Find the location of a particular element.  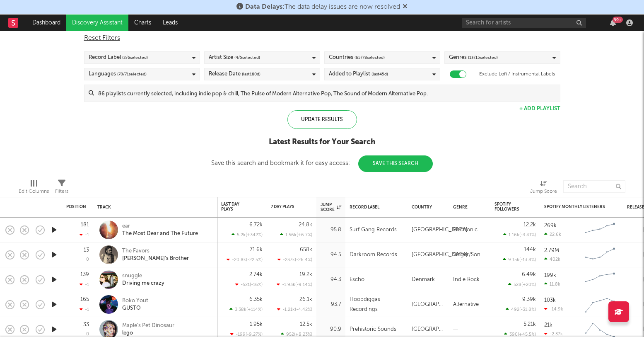

span: ( 4 / 5 selected) is located at coordinates (247, 58).